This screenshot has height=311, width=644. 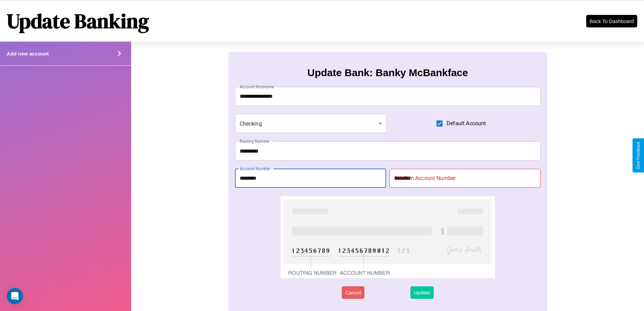 I want to click on button: Cancel, so click(x=353, y=292).